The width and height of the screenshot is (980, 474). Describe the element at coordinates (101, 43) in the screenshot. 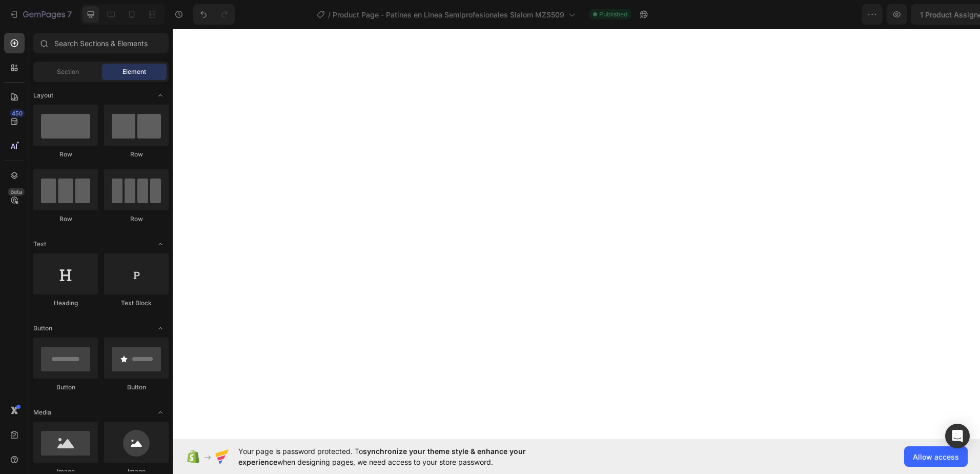

I see `input: Search Sections & Elements` at that location.